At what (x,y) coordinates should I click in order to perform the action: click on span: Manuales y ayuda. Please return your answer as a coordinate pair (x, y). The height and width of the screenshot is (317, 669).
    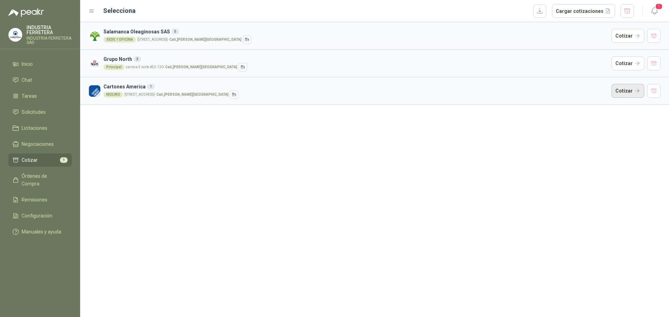
    Looking at the image, I should click on (41, 232).